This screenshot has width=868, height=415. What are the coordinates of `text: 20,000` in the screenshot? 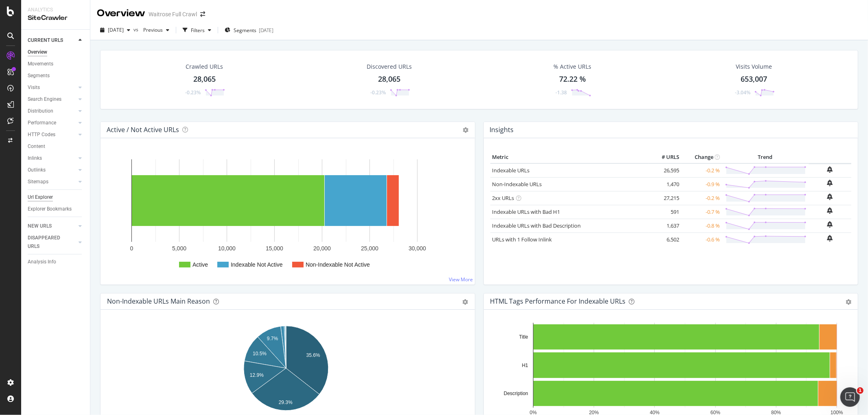 It's located at (322, 249).